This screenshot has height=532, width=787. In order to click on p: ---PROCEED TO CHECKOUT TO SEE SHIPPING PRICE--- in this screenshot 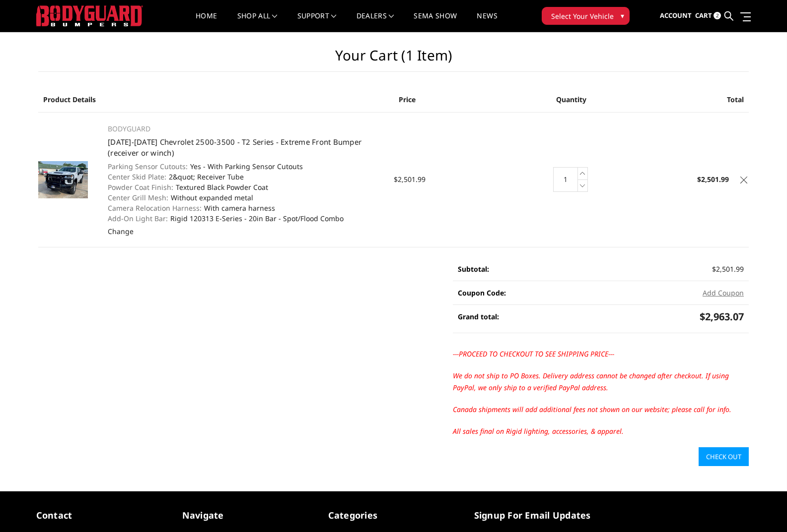, I will do `click(600, 354)`.